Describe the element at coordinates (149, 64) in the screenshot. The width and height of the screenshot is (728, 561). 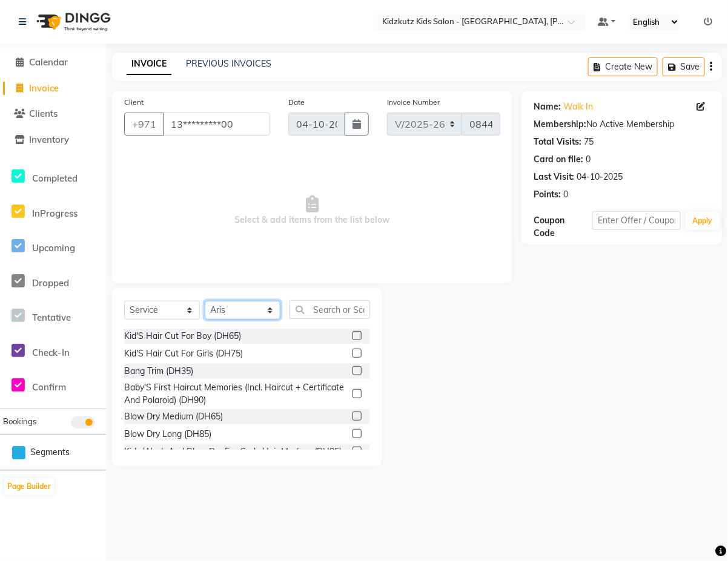
I see `a: INVOICE` at that location.